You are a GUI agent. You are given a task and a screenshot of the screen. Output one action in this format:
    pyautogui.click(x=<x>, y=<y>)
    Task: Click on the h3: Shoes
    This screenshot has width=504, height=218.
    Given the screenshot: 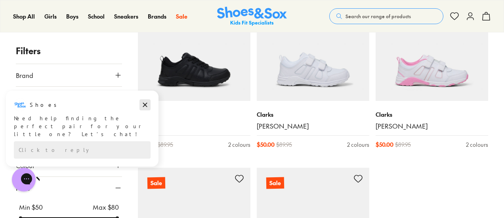 What is the action you would take?
    pyautogui.click(x=45, y=15)
    